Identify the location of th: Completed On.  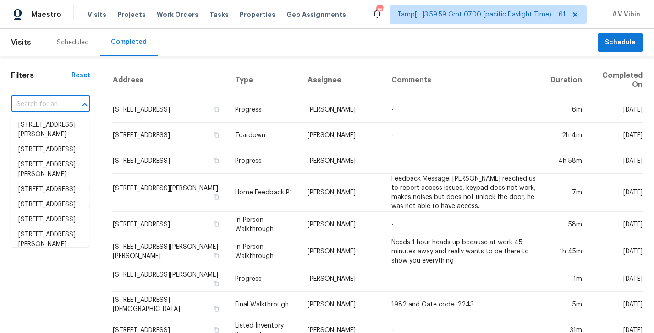
(616, 80).